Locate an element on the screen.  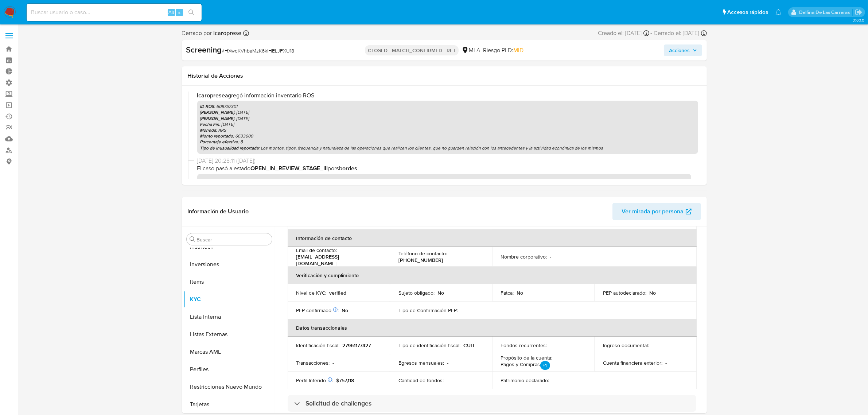
span: s is located at coordinates (180, 12).